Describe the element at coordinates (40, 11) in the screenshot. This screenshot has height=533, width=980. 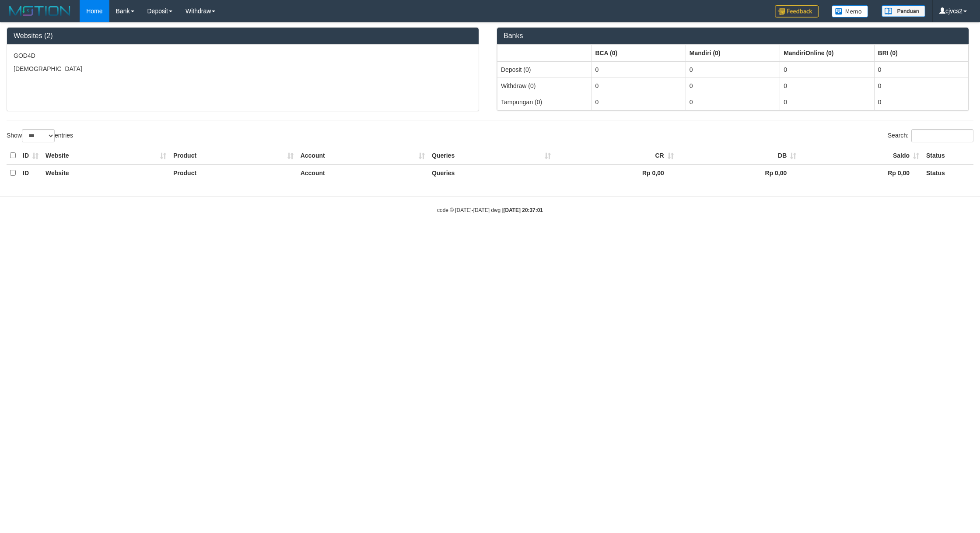
I see `img: MOTION_logo.png` at that location.